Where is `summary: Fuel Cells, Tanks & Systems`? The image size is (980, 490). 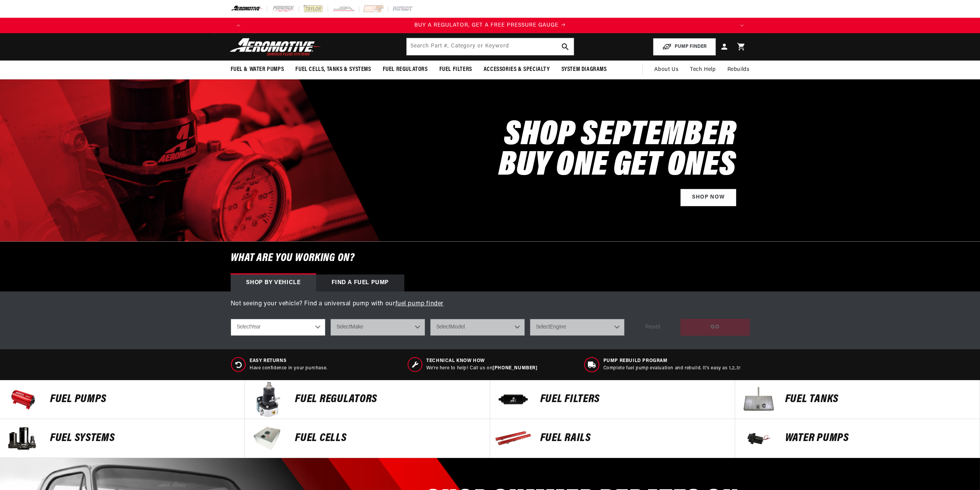
summary: Fuel Cells, Tanks & Systems is located at coordinates (333, 69).